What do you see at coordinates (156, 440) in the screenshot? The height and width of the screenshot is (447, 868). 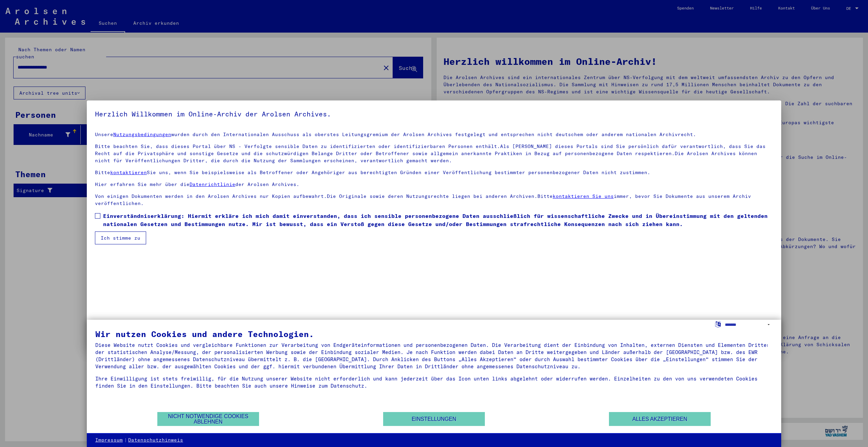 I see `a: Datenschutzhinweis` at bounding box center [156, 440].